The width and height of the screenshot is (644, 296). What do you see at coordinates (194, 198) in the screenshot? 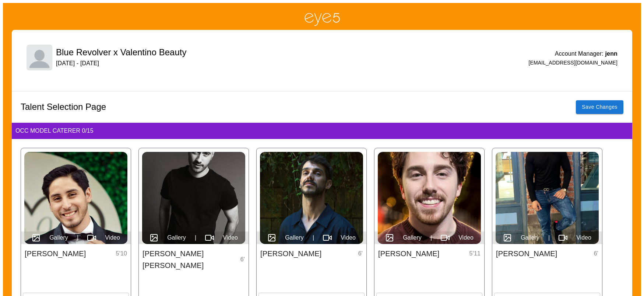
I see `img: Dario Ladani Sanchez` at bounding box center [194, 198].